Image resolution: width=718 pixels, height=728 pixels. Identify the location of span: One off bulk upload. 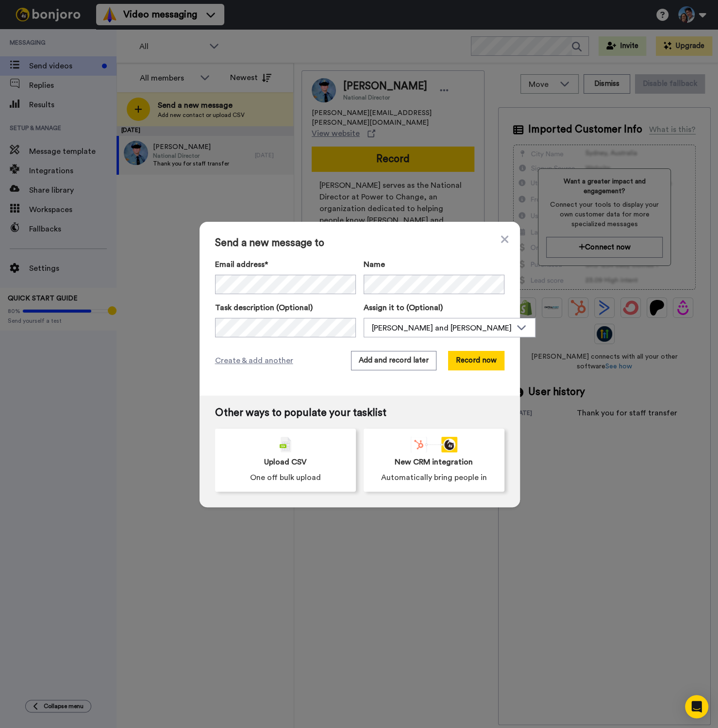
(286, 478).